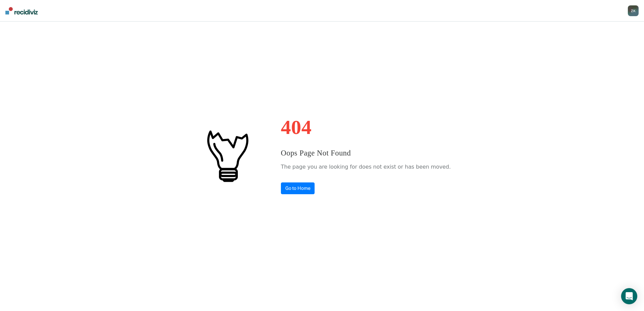 The width and height of the screenshot is (644, 311). Describe the element at coordinates (633, 11) in the screenshot. I see `div: Z K` at that location.